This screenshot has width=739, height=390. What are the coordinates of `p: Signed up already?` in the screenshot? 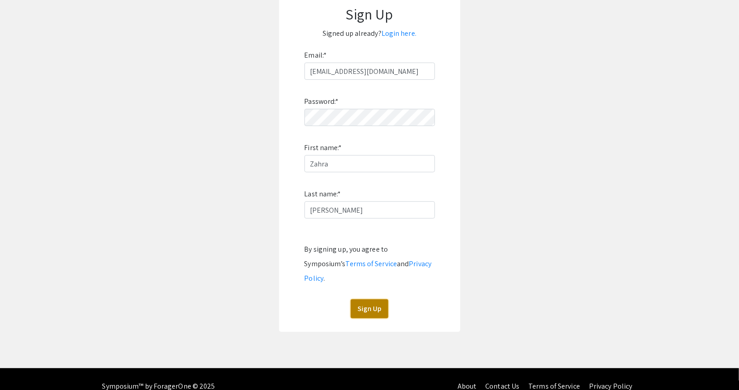 It's located at (370, 34).